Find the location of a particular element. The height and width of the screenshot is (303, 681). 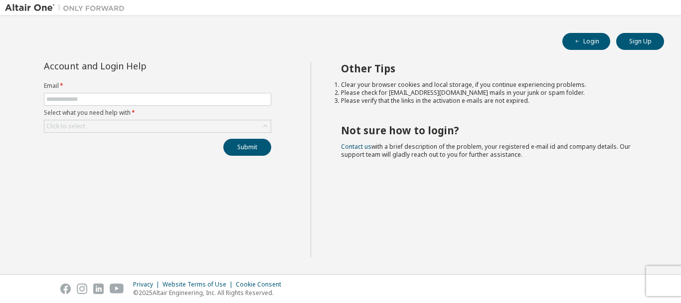

div: Account and Login Help is located at coordinates (135, 66).